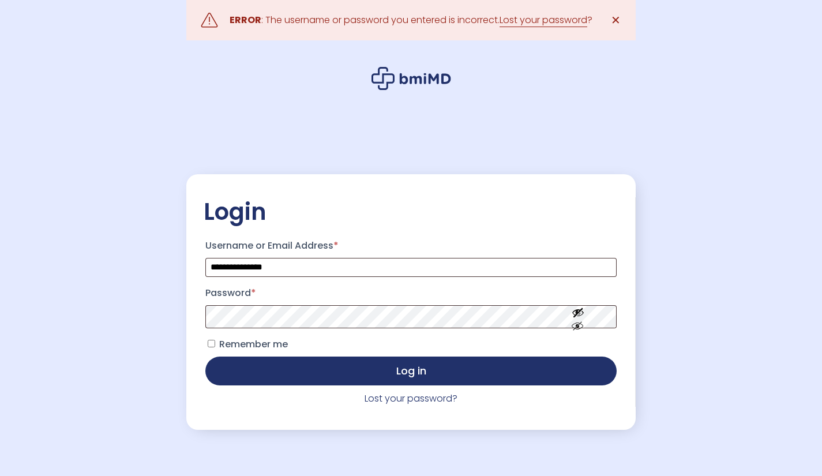 This screenshot has height=476, width=822. What do you see at coordinates (411, 398) in the screenshot?
I see `a: Lost your password?` at bounding box center [411, 398].